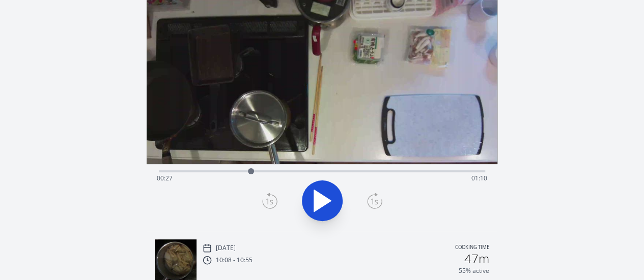 This screenshot has height=280, width=644. Describe the element at coordinates (479, 178) in the screenshot. I see `span: 01:10` at that location.